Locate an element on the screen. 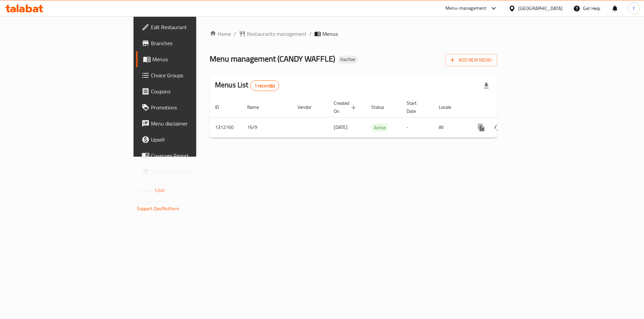 The image size is (644, 319). a: Choice Groups is located at coordinates (189, 75).